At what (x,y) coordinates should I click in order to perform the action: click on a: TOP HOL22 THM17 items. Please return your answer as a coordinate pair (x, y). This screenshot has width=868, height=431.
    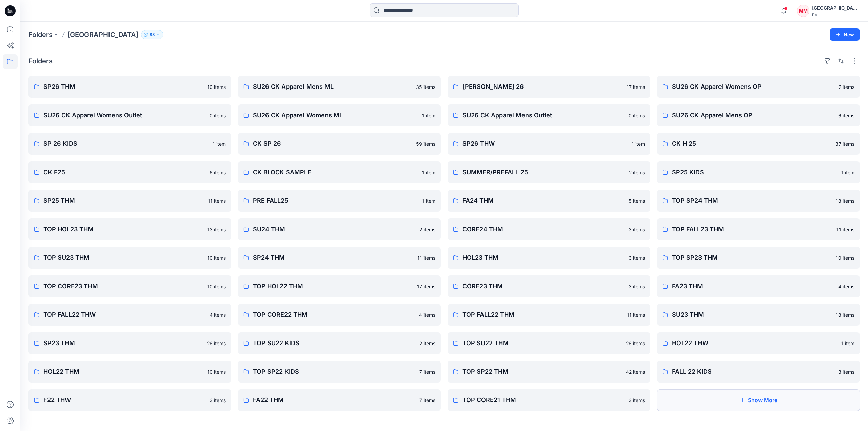
    Looking at the image, I should click on (340, 286).